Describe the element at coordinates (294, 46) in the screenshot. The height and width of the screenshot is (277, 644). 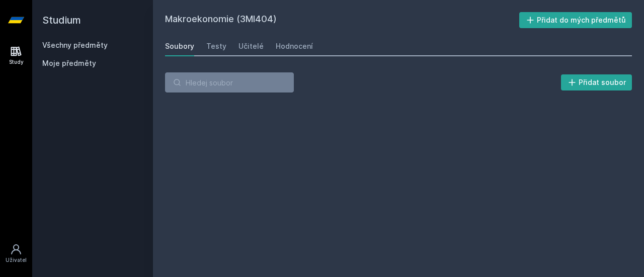
I see `div: Hodnocení` at that location.